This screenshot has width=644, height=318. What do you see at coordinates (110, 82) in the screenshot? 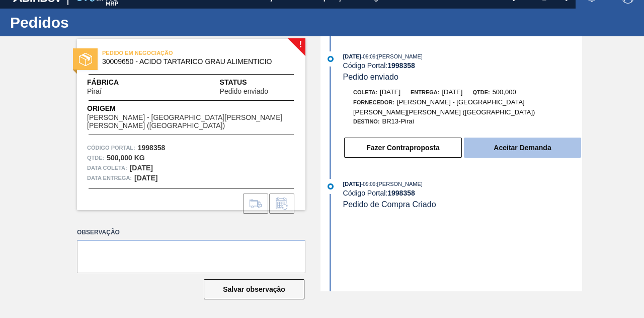
I see `span: Fábrica` at bounding box center [110, 82].